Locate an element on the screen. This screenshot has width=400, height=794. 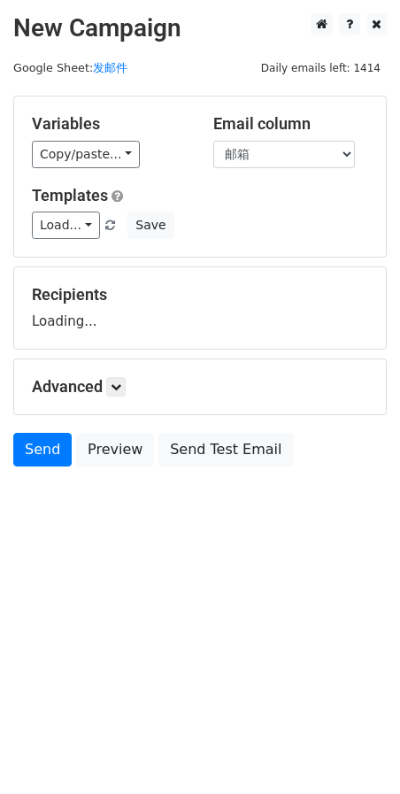
small: Google Sheet: is located at coordinates (70, 67).